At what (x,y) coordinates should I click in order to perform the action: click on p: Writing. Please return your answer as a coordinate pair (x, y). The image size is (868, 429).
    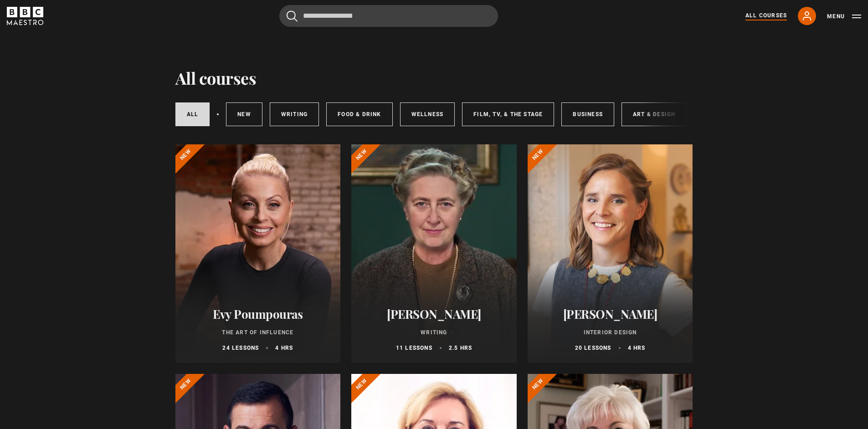
    Looking at the image, I should click on (434, 332).